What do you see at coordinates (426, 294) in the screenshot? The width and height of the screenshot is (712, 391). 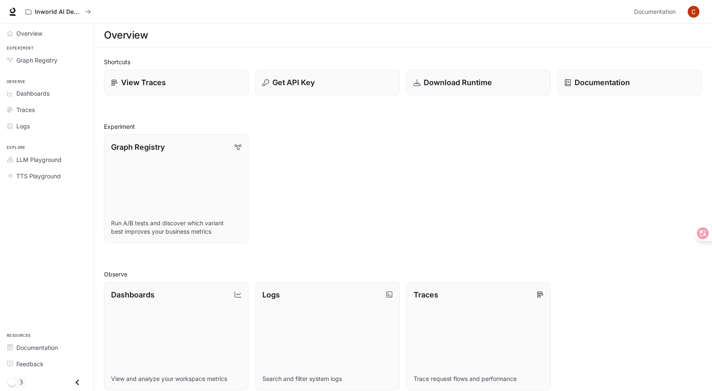 I see `p: Traces` at bounding box center [426, 294].